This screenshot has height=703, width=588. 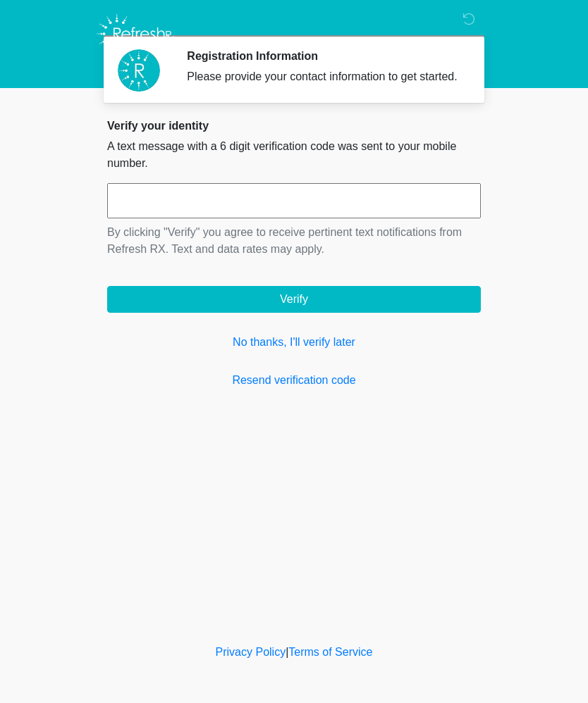 What do you see at coordinates (139, 70) in the screenshot?
I see `img: Agent Avatar` at bounding box center [139, 70].